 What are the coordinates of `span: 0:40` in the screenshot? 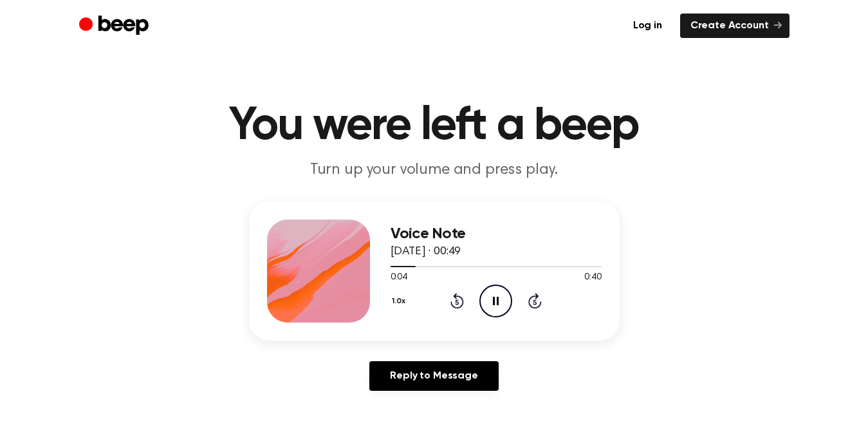 It's located at (593, 278).